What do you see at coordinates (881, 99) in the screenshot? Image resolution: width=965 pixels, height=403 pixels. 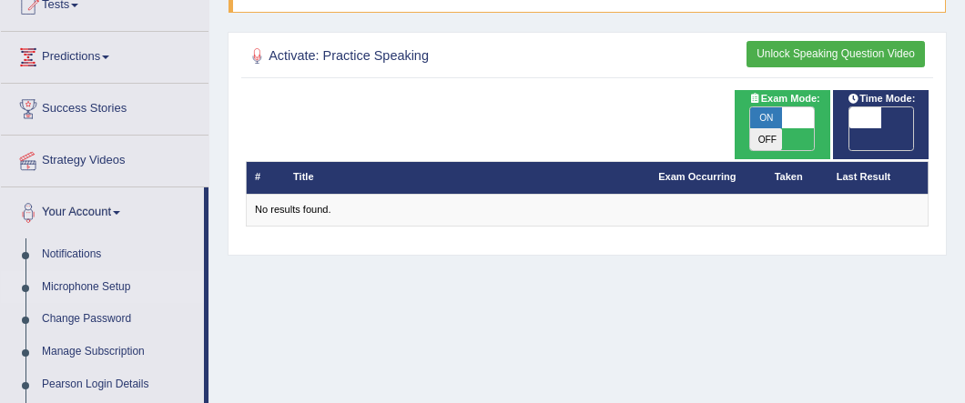 I see `span: Time Mode:` at bounding box center [881, 99].